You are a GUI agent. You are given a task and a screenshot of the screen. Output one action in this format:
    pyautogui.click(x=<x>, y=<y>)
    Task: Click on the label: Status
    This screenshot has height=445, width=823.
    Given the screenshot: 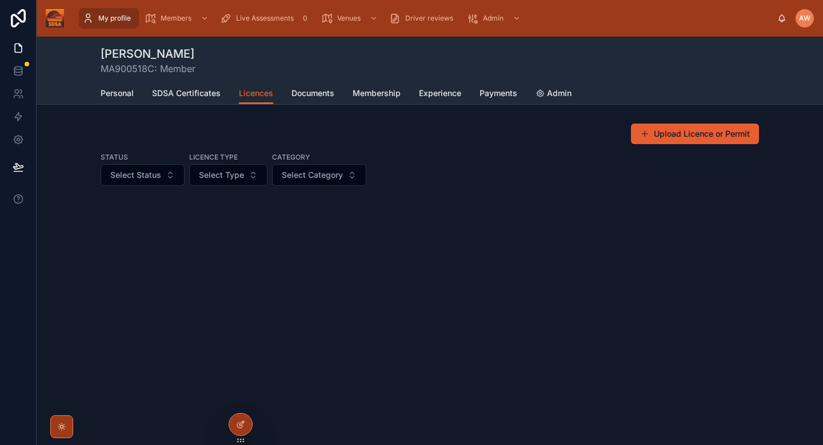 What is the action you would take?
    pyautogui.click(x=114, y=157)
    